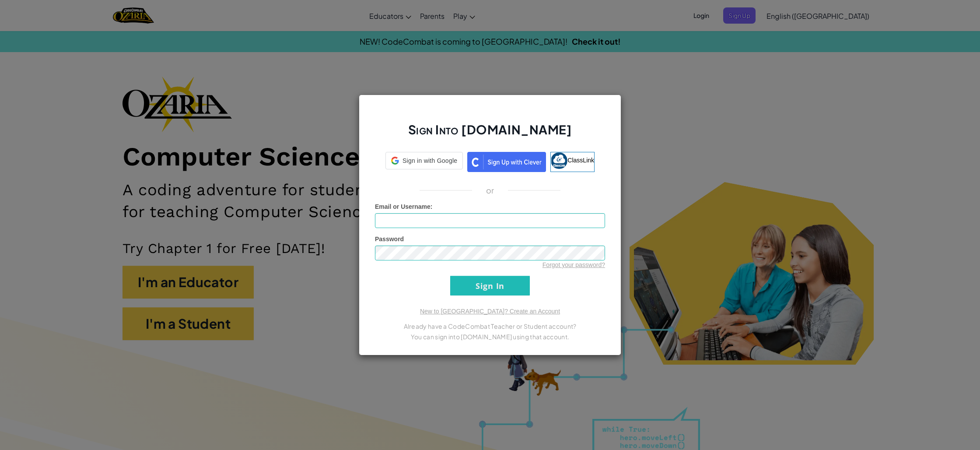 The image size is (980, 450). What do you see at coordinates (429, 161) in the screenshot?
I see `span: Sign in with Google` at bounding box center [429, 161].